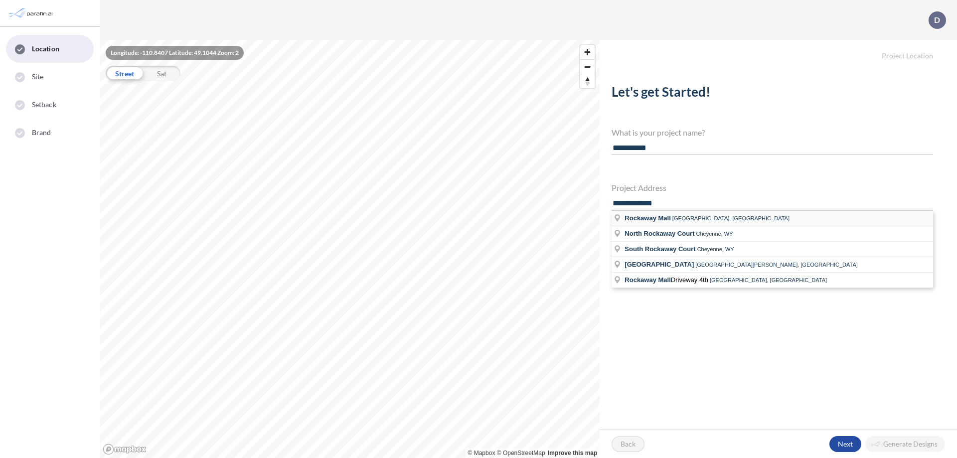 This screenshot has width=957, height=458. Describe the element at coordinates (772, 132) in the screenshot. I see `h4: What is your project name?` at that location.